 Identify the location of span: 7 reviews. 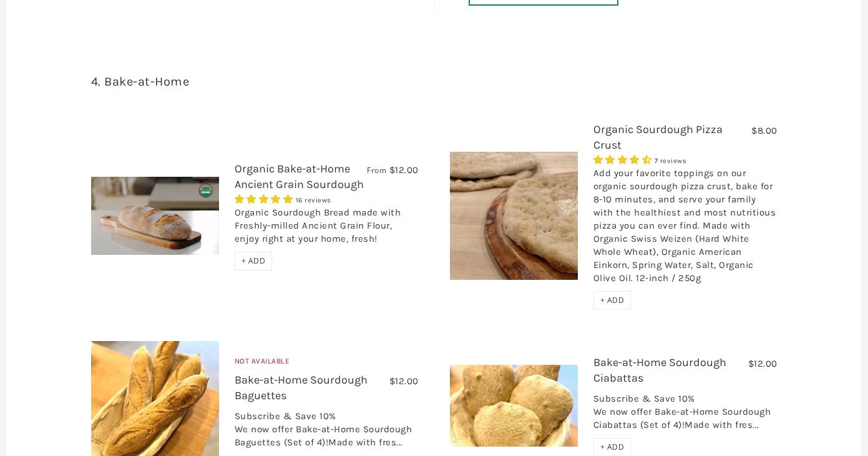
(671, 160).